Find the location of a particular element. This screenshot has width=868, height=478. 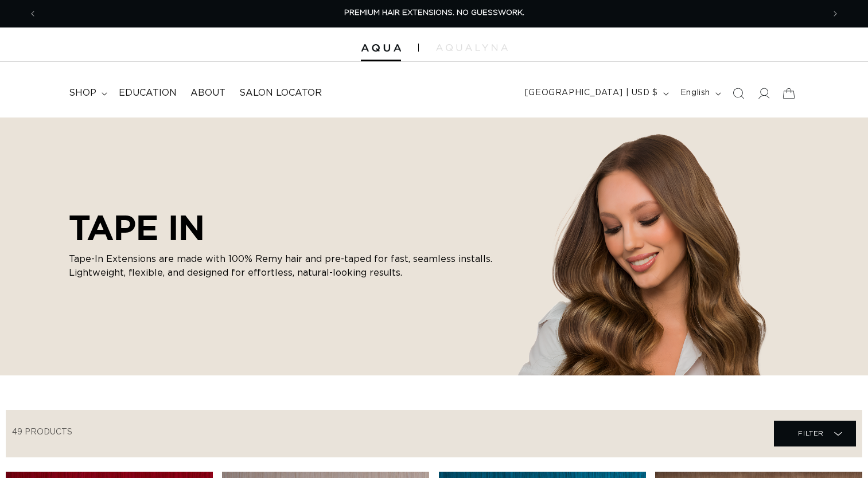

a: About is located at coordinates (208, 93).